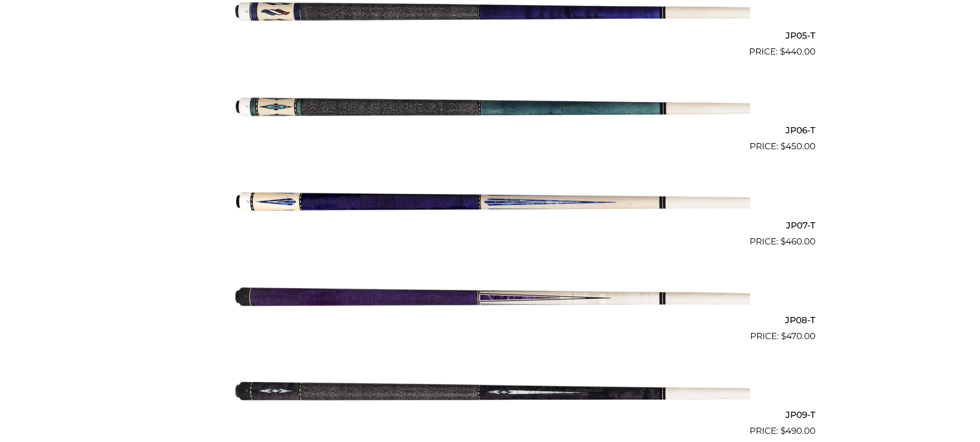 The height and width of the screenshot is (442, 980). I want to click on bdi: 450.00, so click(798, 146).